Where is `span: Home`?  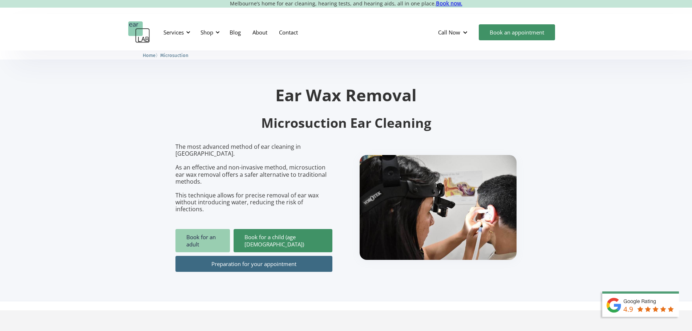
span: Home is located at coordinates (149, 55).